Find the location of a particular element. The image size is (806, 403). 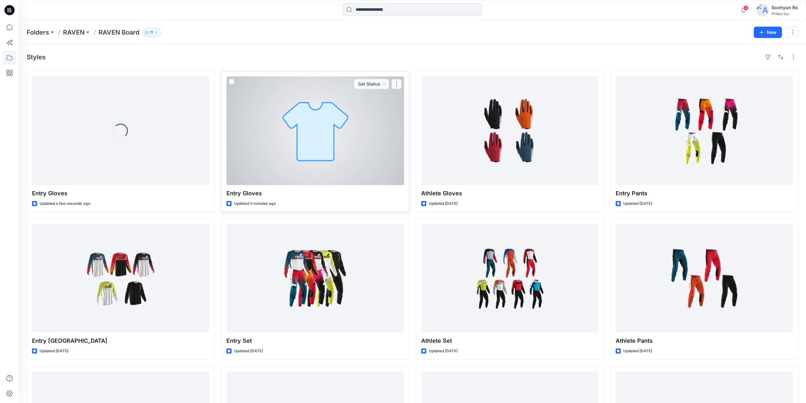

h4: Styles is located at coordinates (36, 57).